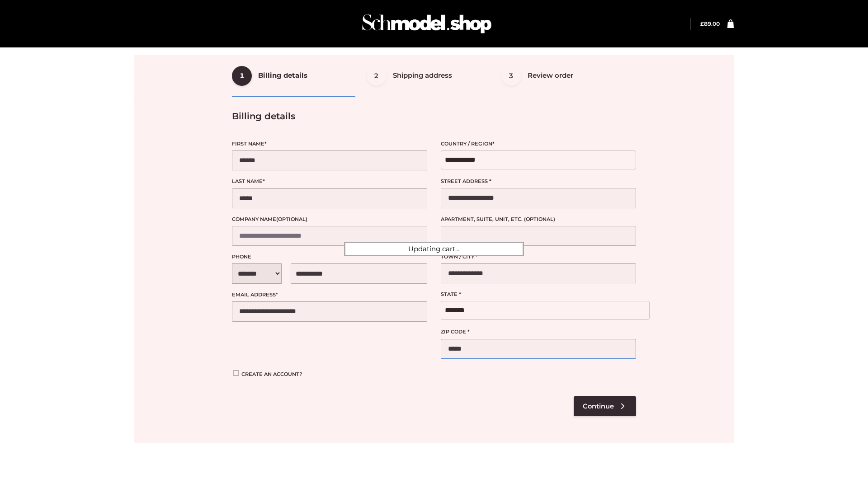 The height and width of the screenshot is (488, 868). What do you see at coordinates (434, 249) in the screenshot?
I see `div: Updating cart...` at bounding box center [434, 249].